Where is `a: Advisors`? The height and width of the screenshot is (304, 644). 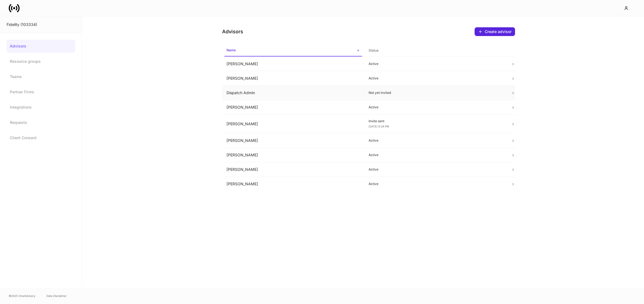 a: Advisors is located at coordinates (41, 46).